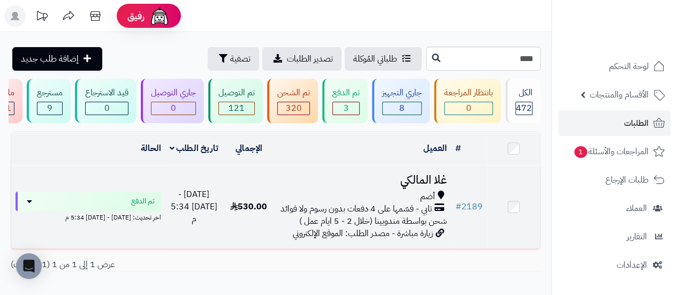 The width and height of the screenshot is (677, 295). What do you see at coordinates (233, 59) in the screenshot?
I see `button: تصفية` at bounding box center [233, 59].